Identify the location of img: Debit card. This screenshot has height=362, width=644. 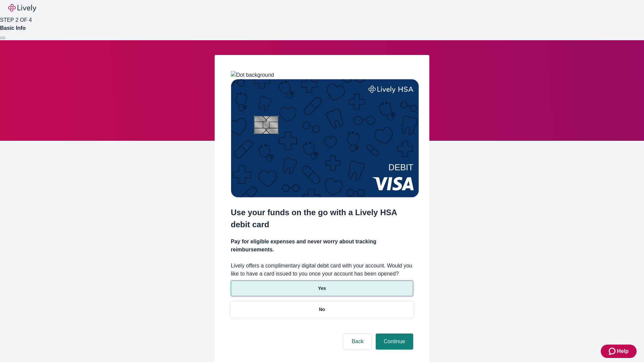
(325, 138).